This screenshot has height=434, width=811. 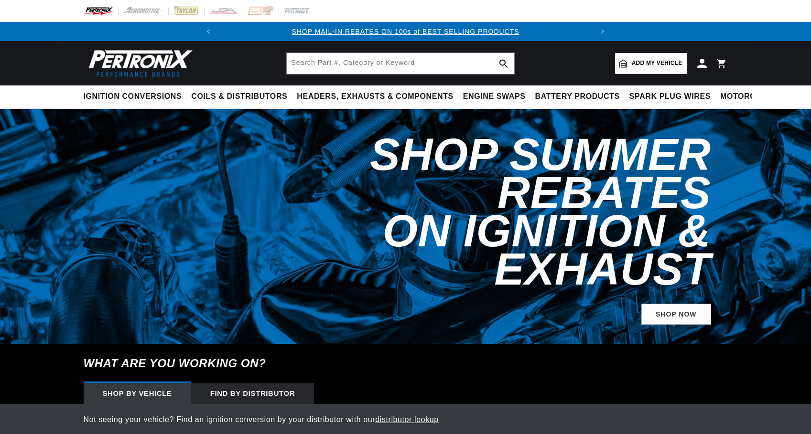 What do you see at coordinates (504, 64) in the screenshot?
I see `button: search button` at bounding box center [504, 64].